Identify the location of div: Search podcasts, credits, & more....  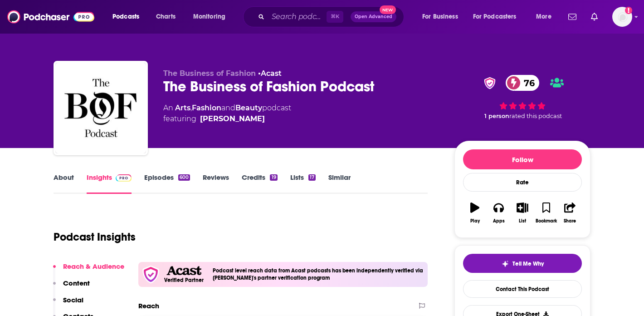
(332, 17).